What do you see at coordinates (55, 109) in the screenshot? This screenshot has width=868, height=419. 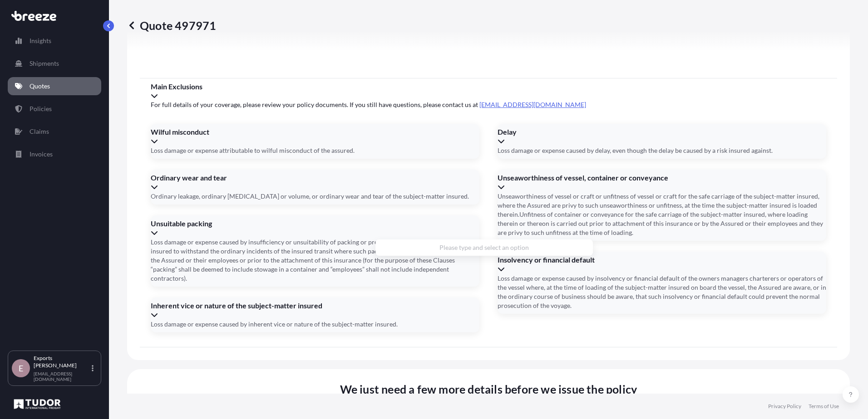 I see `a: Policies` at bounding box center [55, 109].